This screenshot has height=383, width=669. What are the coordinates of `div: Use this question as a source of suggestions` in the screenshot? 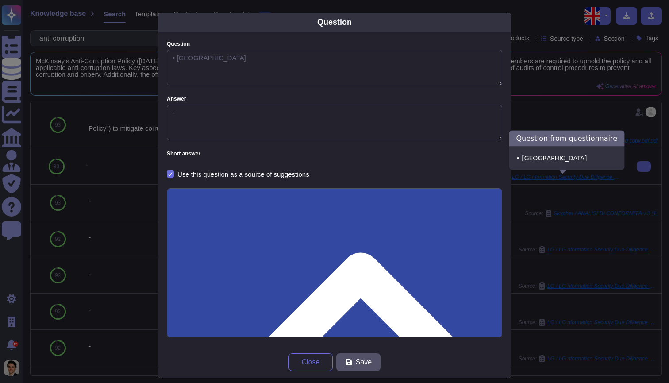 It's located at (243, 174).